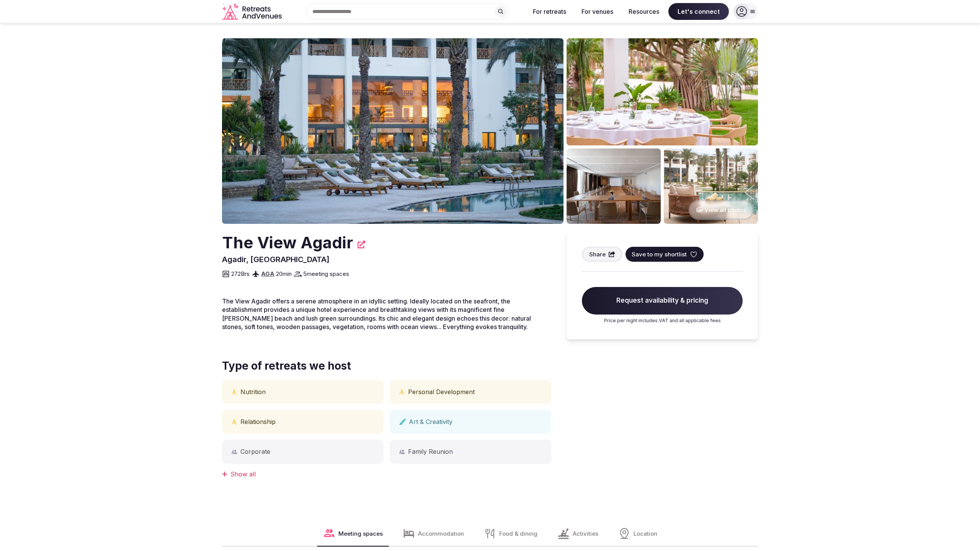  What do you see at coordinates (376, 314) in the screenshot?
I see `span: The View Agadir offers a serene atmosphere in an idyllic setting. Ideally located on the seafront...` at bounding box center [376, 314].